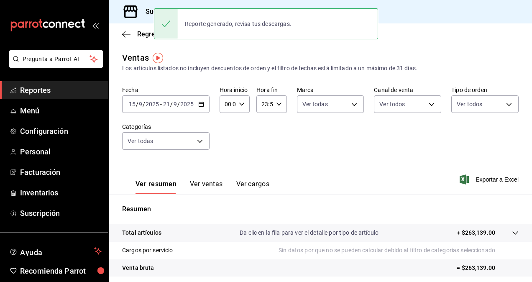 The width and height of the screenshot is (532, 282). Describe the element at coordinates (135, 58) in the screenshot. I see `div: Ventas` at that location.